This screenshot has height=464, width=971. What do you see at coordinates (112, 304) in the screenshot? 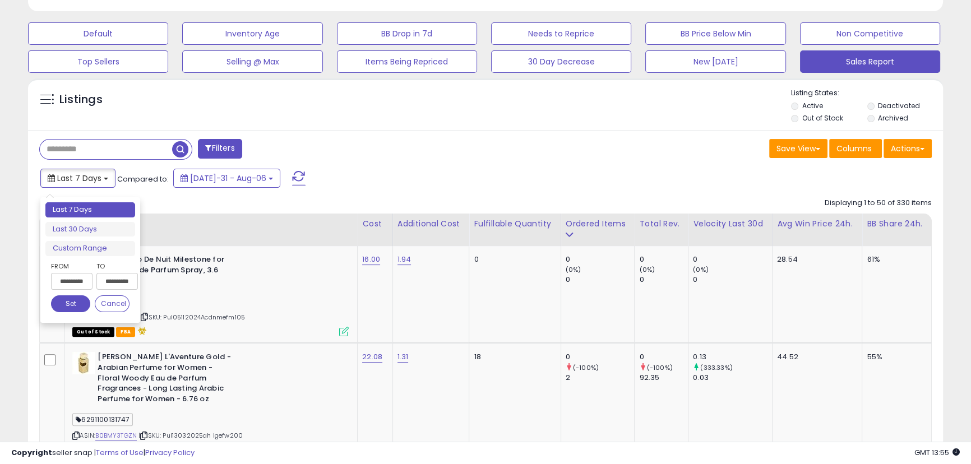
I see `button: Cancel` at bounding box center [112, 304].